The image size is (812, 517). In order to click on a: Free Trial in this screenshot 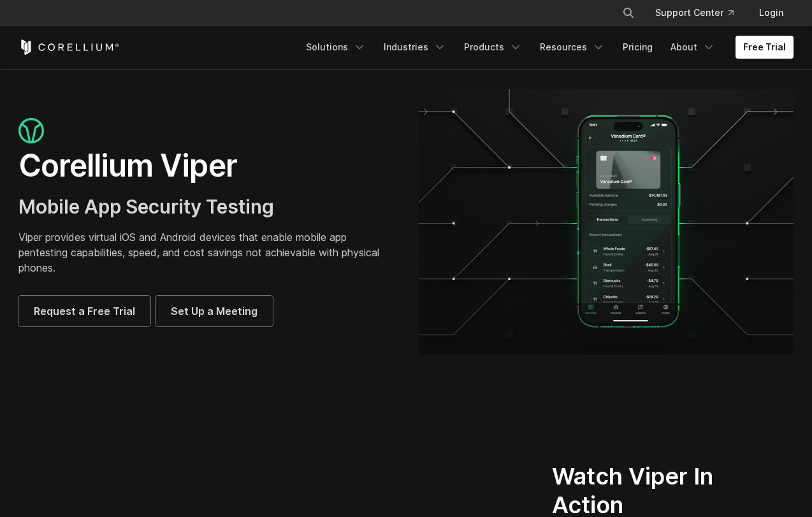, I will do `click(764, 47)`.